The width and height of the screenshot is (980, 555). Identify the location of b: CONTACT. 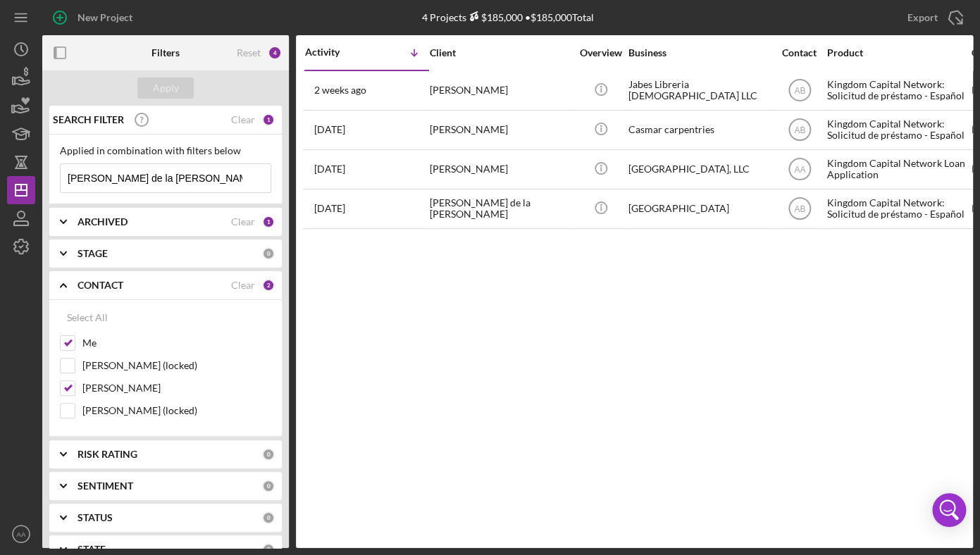
(100, 285).